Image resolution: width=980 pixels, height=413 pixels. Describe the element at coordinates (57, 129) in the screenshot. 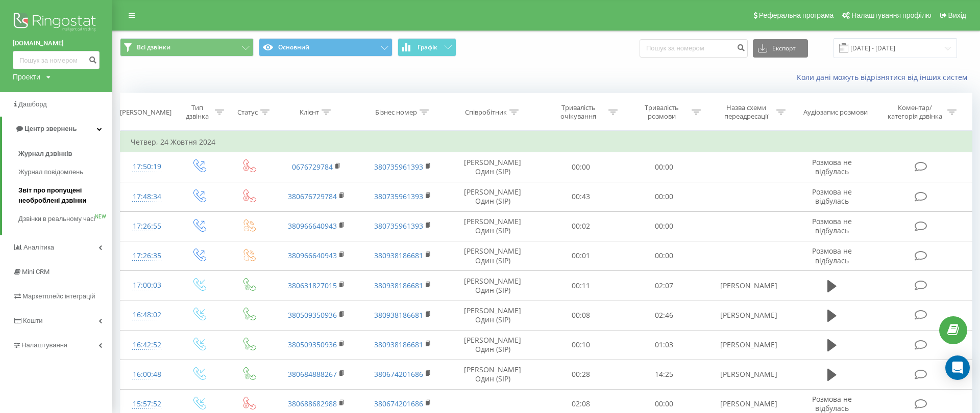

I see `a: Центр звернень` at that location.